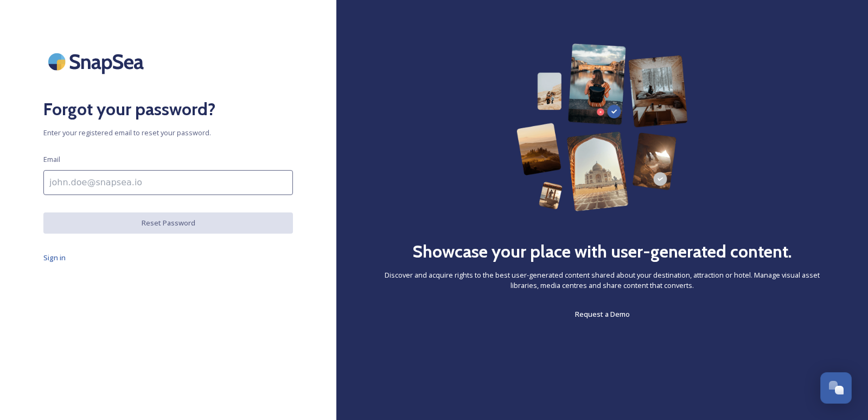  What do you see at coordinates (168, 258) in the screenshot?
I see `a: Sign in` at bounding box center [168, 258].